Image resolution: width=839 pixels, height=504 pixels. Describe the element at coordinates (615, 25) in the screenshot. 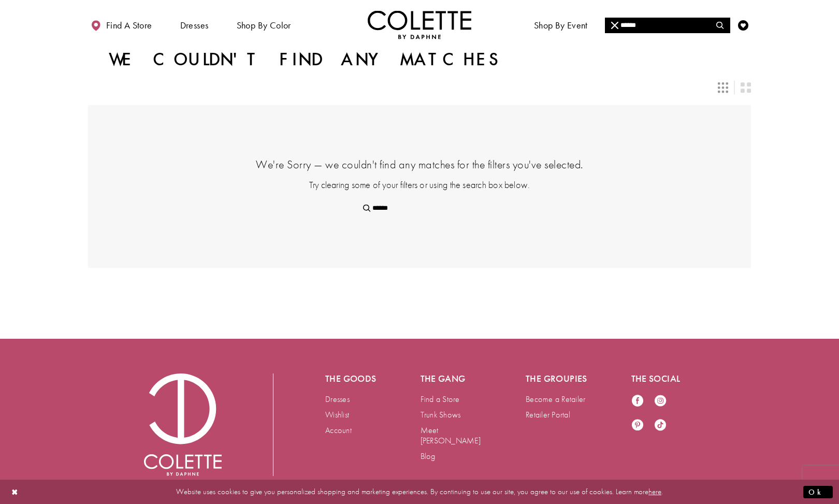

I see `button: Close Search` at that location.